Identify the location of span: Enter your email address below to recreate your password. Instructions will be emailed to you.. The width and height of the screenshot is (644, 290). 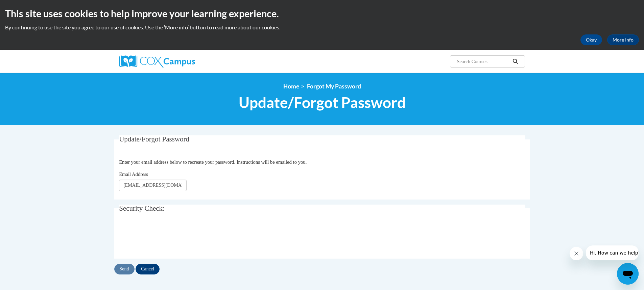
(213, 162).